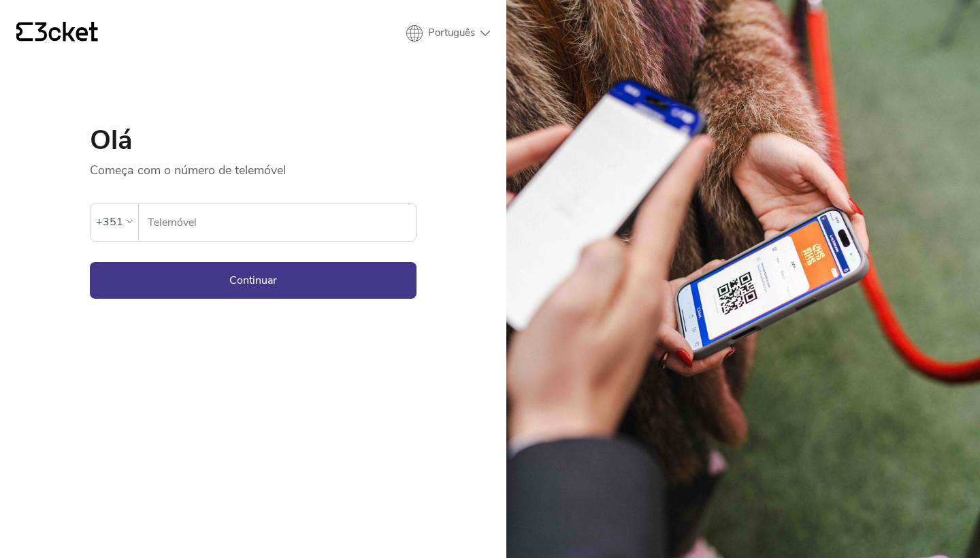  Describe the element at coordinates (110, 222) in the screenshot. I see `div: +351` at that location.